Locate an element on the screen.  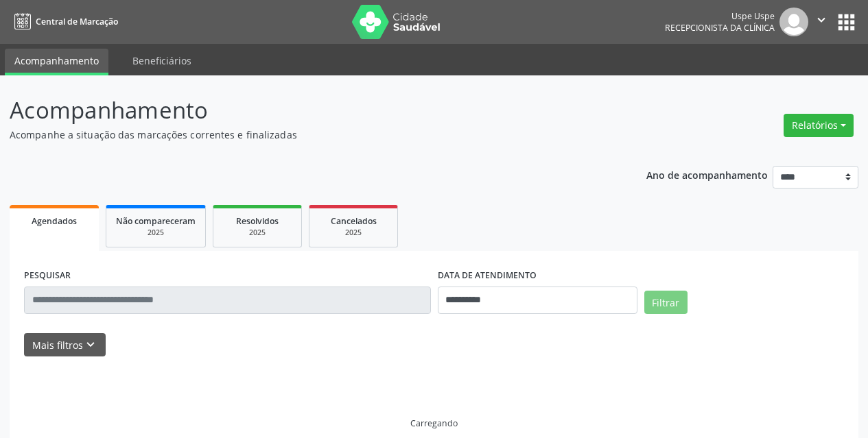
span: Não compareceram is located at coordinates (156, 220).